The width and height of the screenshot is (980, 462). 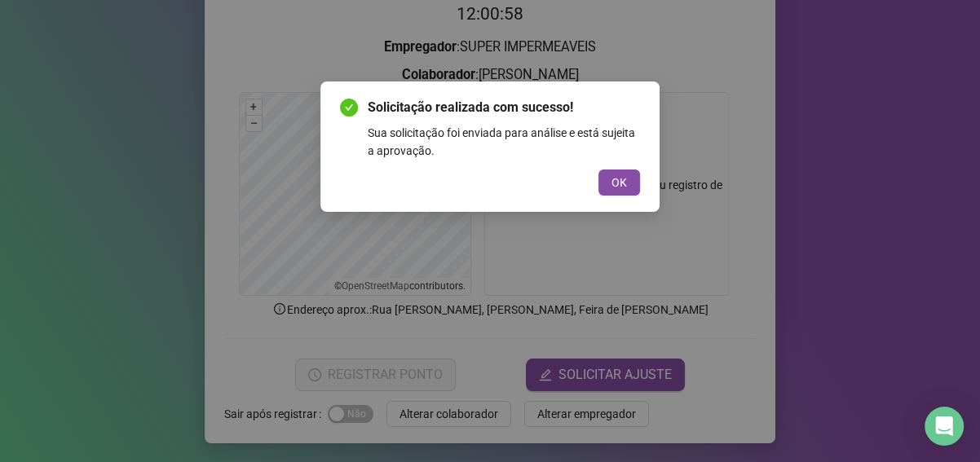 I want to click on div: Sua solicitação foi enviada para análise e está sujeita a aprovação., so click(x=504, y=142).